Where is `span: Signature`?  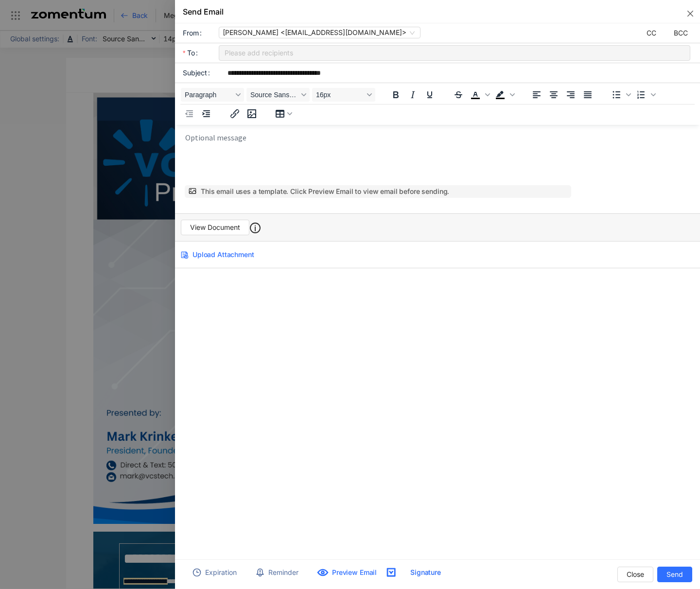
span: Signature is located at coordinates (425, 573).